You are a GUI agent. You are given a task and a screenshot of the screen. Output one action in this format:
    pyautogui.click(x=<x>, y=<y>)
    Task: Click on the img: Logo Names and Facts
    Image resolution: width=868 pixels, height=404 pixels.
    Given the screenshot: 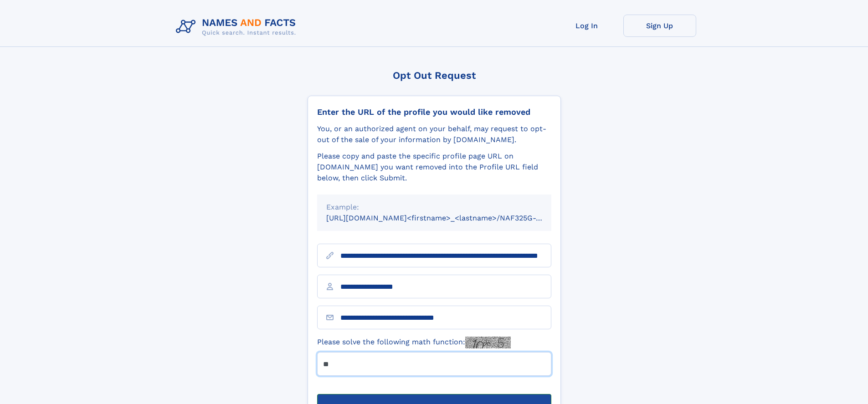 What is the action you would take?
    pyautogui.click(x=238, y=27)
    